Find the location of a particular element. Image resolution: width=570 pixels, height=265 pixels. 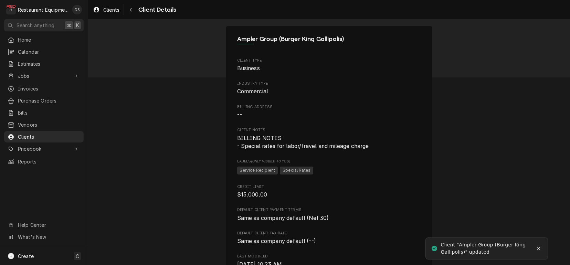

a: Invoices is located at coordinates (44, 89).